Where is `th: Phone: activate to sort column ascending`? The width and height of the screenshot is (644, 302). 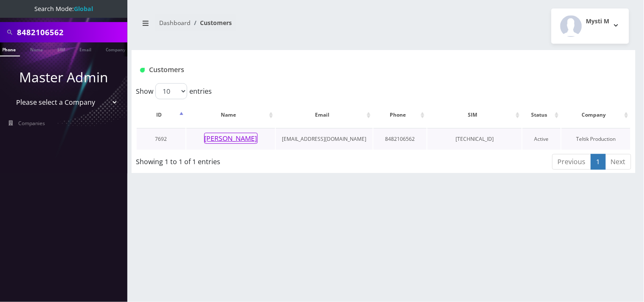
th: Phone: activate to sort column ascending is located at coordinates (400, 115).